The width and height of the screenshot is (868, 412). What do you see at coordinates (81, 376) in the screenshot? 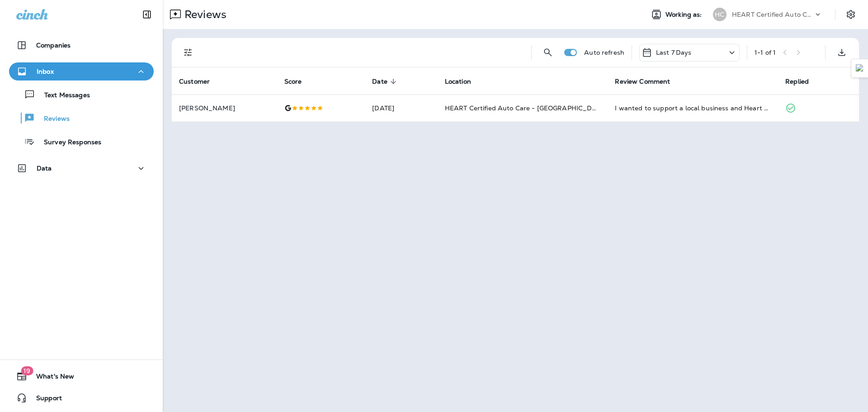
I see `button: 19What's New` at bounding box center [81, 376].